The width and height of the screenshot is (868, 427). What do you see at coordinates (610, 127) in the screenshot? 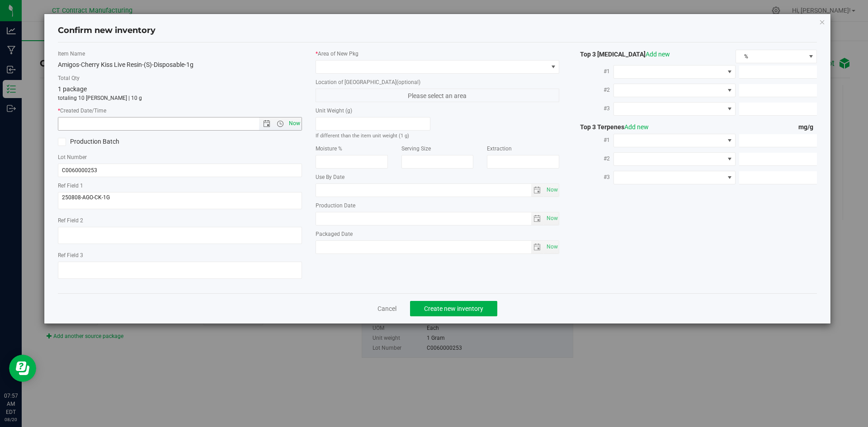
I see `span: Top 3 Terpenes` at bounding box center [610, 127].